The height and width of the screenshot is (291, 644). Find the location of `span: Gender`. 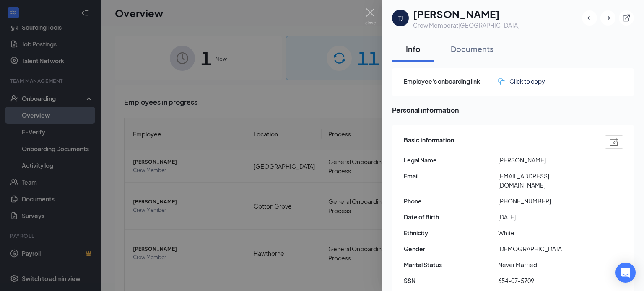

span: Gender is located at coordinates (450, 249).